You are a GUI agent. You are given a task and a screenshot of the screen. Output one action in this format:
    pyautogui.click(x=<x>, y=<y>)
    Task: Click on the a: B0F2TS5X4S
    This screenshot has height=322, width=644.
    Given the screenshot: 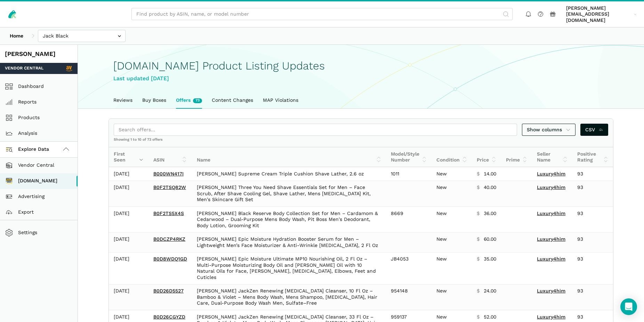 What is the action you would take?
    pyautogui.click(x=169, y=213)
    